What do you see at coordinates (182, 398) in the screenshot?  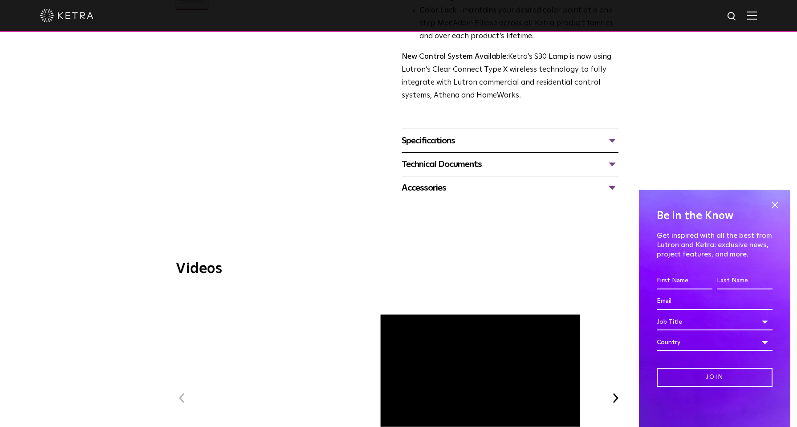 I see `button: Previous` at bounding box center [182, 398].